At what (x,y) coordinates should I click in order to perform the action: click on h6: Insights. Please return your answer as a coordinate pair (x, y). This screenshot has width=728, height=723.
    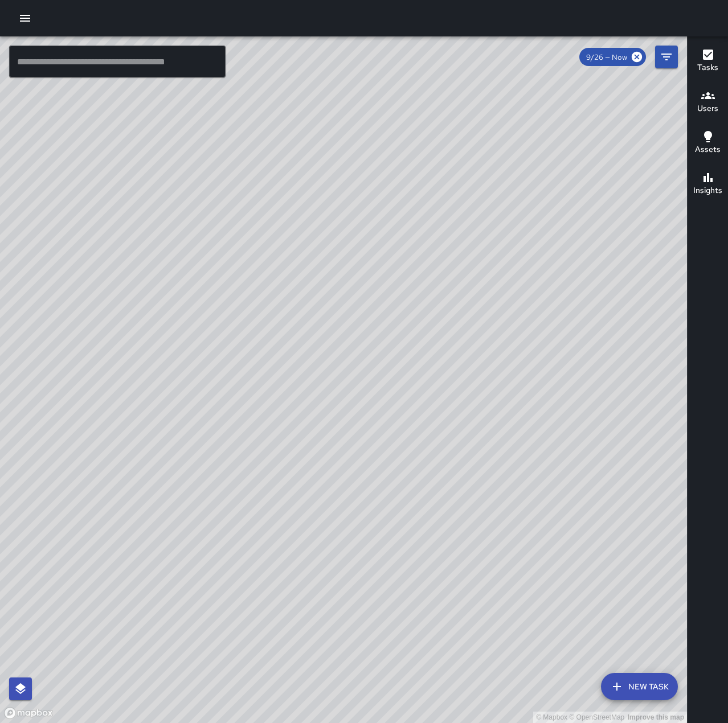
    Looking at the image, I should click on (708, 191).